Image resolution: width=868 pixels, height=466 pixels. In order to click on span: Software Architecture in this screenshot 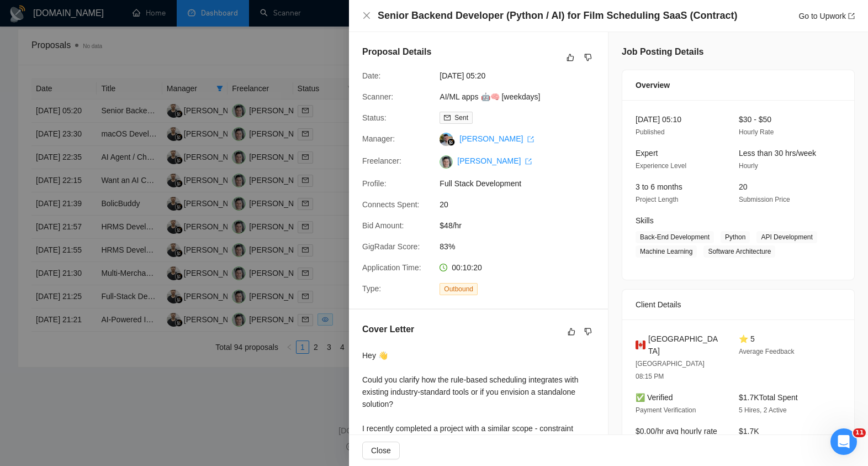, I will do `click(740, 251)`.